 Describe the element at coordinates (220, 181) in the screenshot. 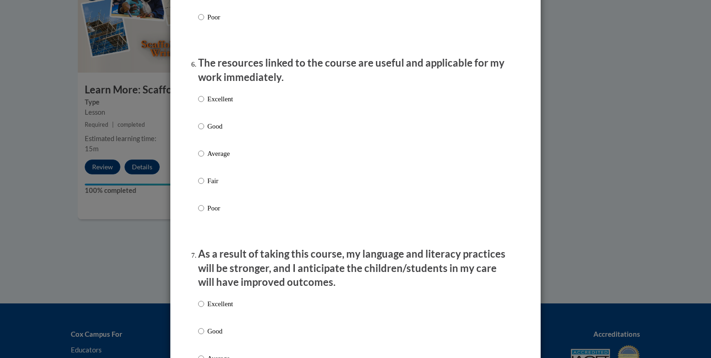

I see `p: Fair` at that location.